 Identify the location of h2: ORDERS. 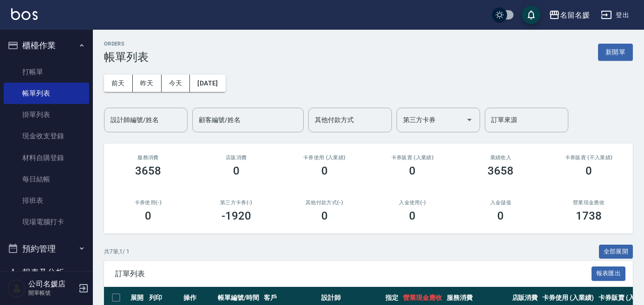
(126, 44).